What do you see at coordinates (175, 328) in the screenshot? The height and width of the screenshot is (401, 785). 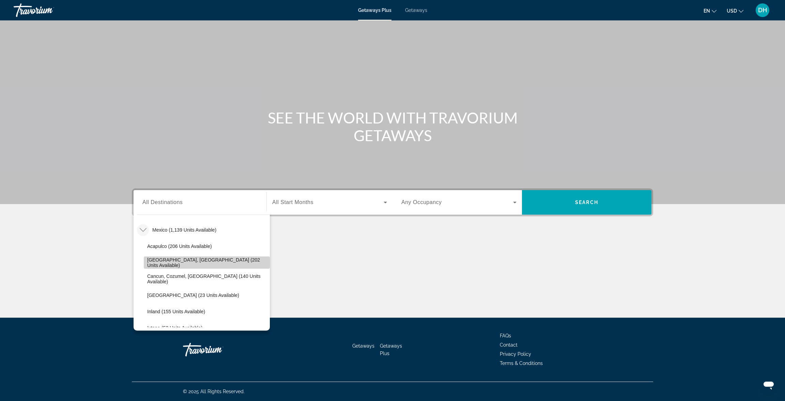 I see `span: Ixtapa (52 units available)` at bounding box center [175, 328].